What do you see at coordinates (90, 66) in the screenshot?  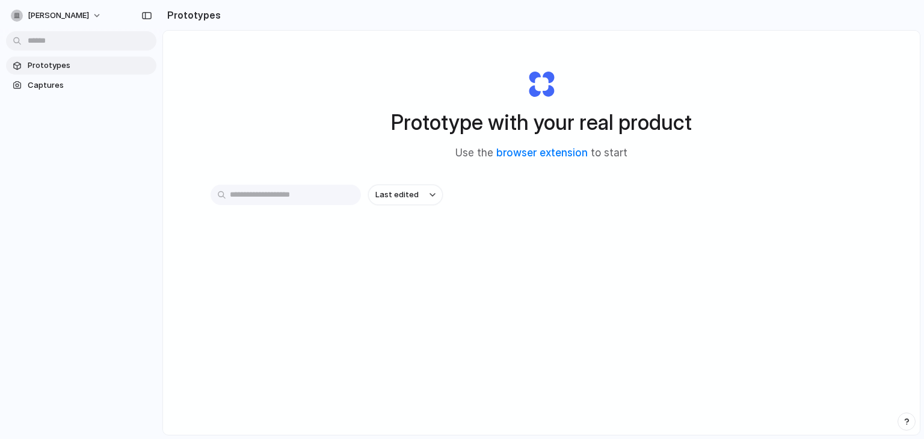 I see `span: Prototypes` at bounding box center [90, 66].